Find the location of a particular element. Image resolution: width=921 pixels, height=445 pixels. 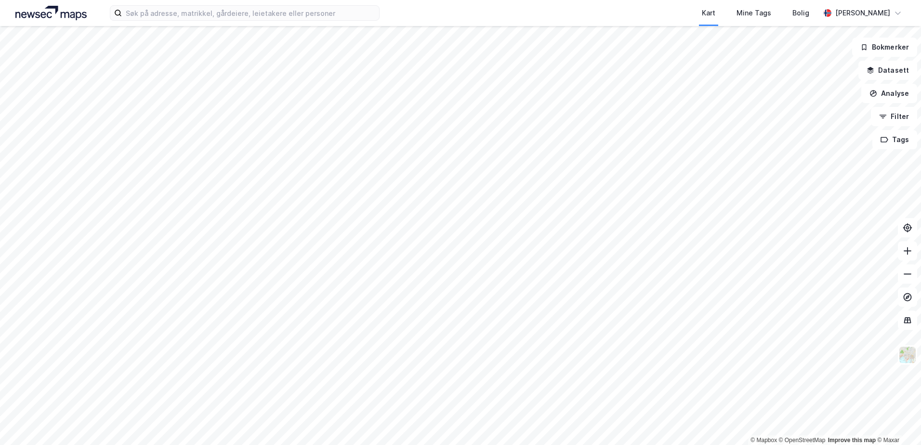

button: Tags is located at coordinates (894, 140).